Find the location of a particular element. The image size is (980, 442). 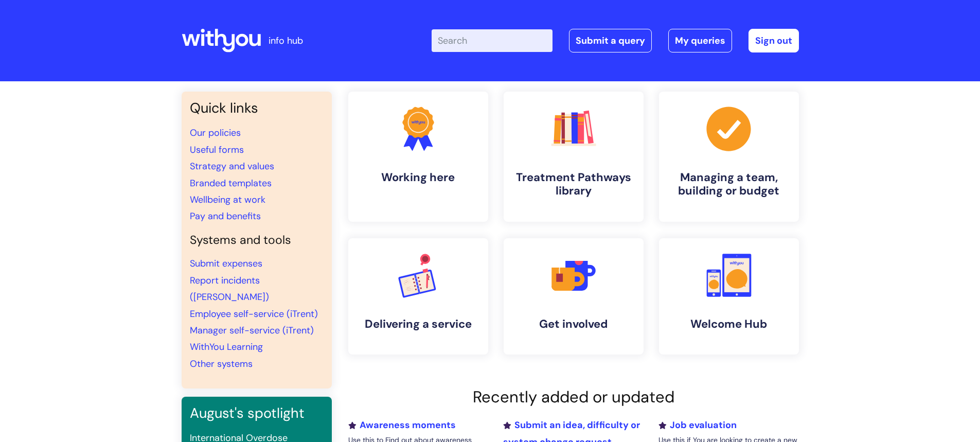

h4: Get involved is located at coordinates (573, 324).